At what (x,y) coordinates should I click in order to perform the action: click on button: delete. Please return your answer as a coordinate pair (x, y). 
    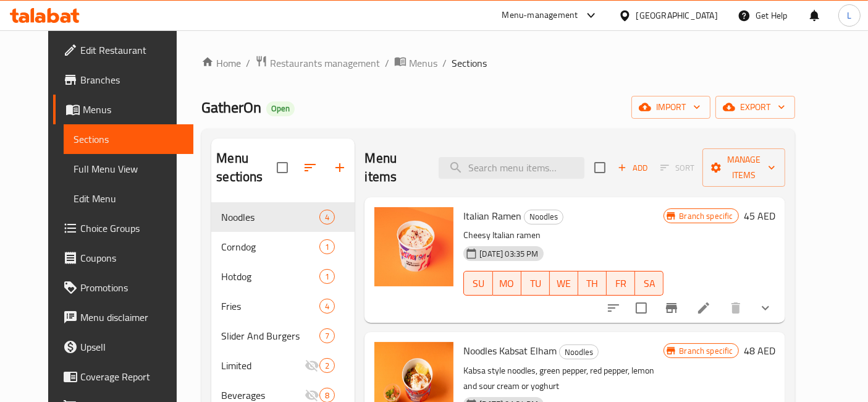
    Looking at the image, I should click on (736, 308).